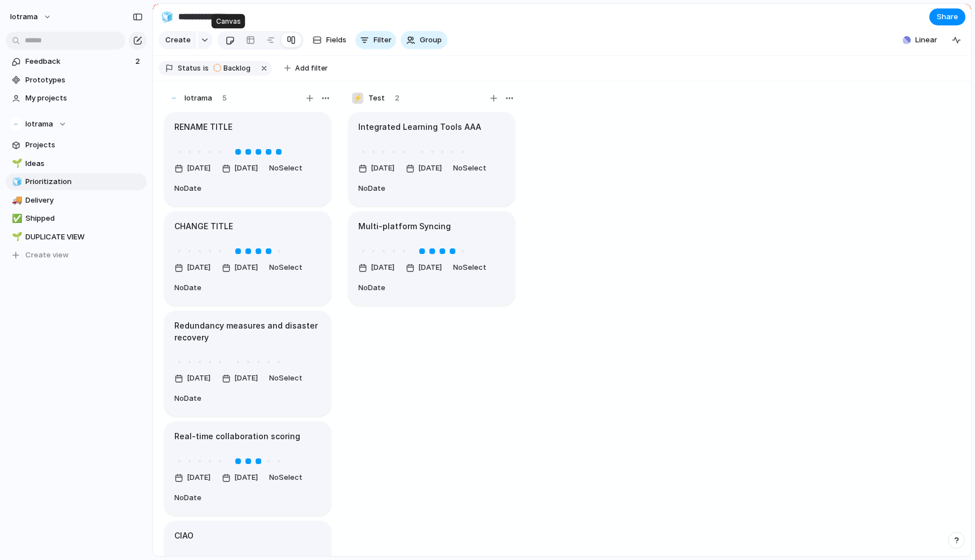 This screenshot has width=975, height=560. Describe the element at coordinates (920, 40) in the screenshot. I see `button: Linear` at that location.